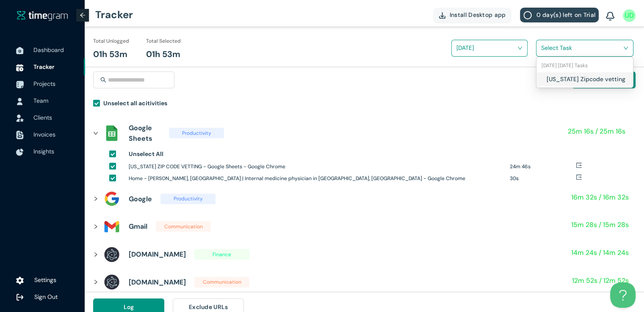 This screenshot has width=644, height=312. Describe the element at coordinates (111, 41) in the screenshot. I see `h1: Total Unlogged` at that location.